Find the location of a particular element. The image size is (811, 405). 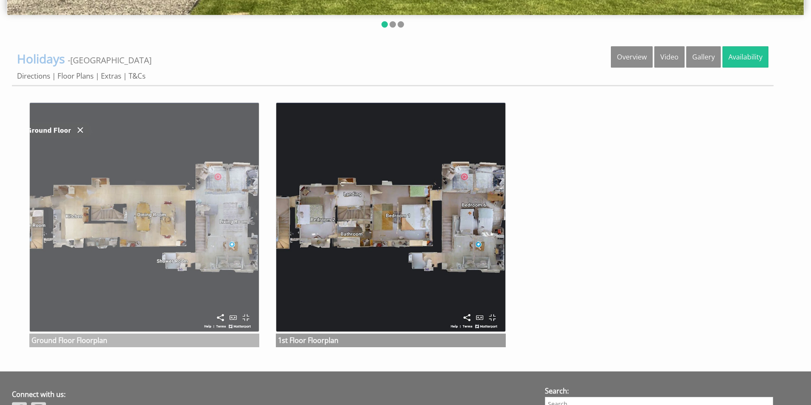

img: Ground Floor Floorplan is located at coordinates (144, 217).